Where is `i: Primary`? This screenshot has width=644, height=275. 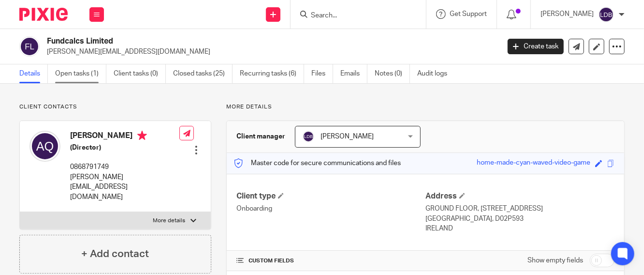
i: Primary is located at coordinates (142, 136).